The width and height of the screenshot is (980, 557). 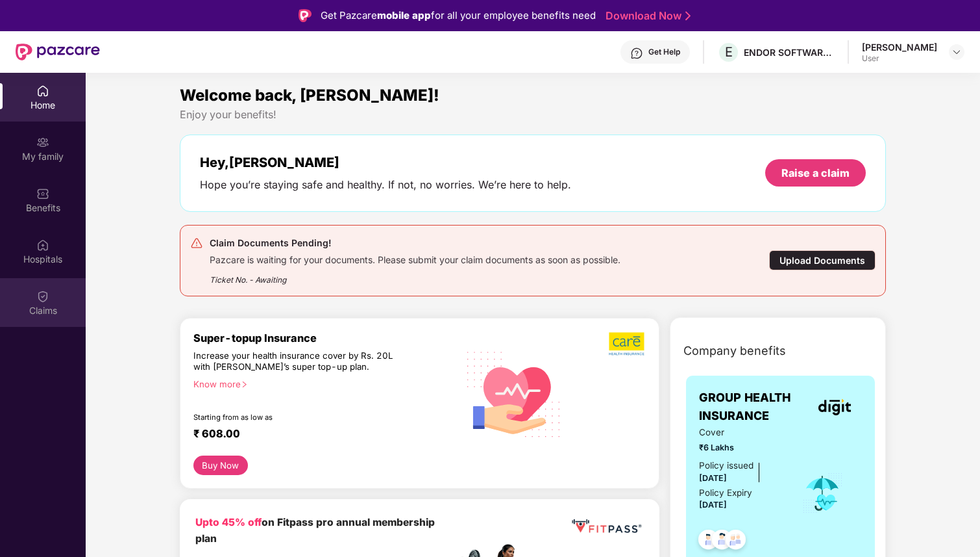 I want to click on div: Enjoy your benefits!, so click(x=533, y=114).